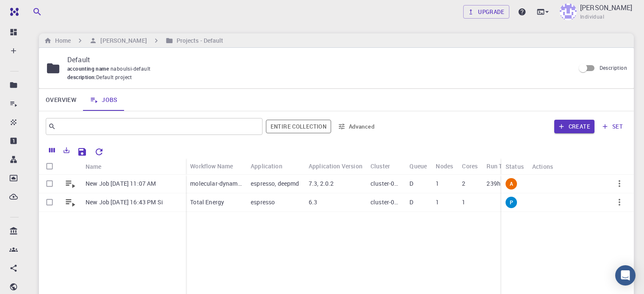 The image size is (644, 294). Describe the element at coordinates (514, 167) in the screenshot. I see `div: Status` at that location.